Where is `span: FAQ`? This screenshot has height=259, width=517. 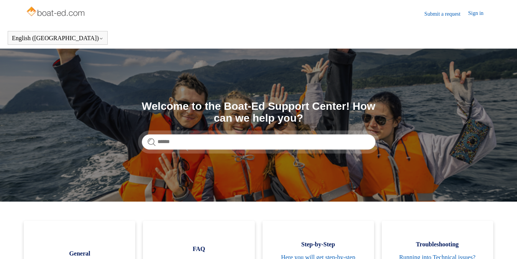
span: FAQ is located at coordinates (198, 249).